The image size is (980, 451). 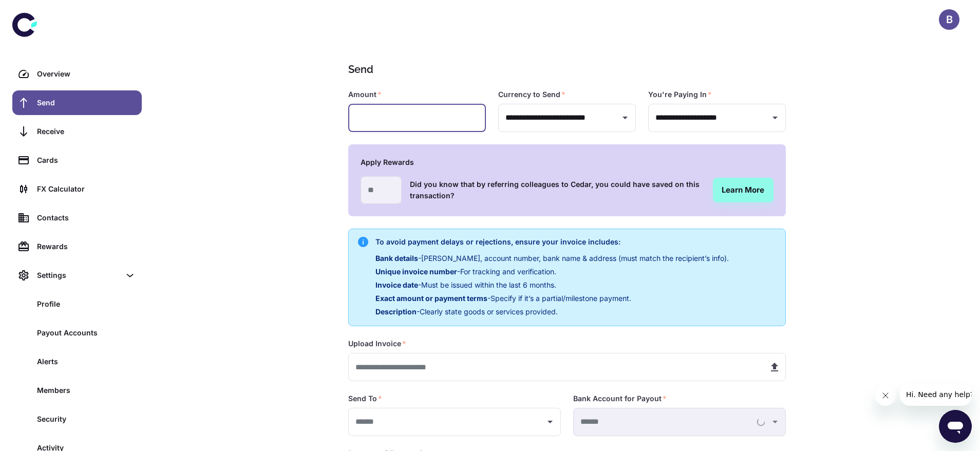 I want to click on a: Profile, so click(x=77, y=304).